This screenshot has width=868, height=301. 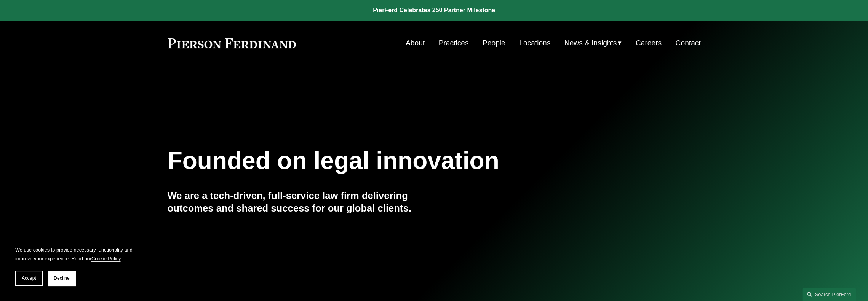 What do you see at coordinates (62, 278) in the screenshot?
I see `span: Decline` at bounding box center [62, 278].